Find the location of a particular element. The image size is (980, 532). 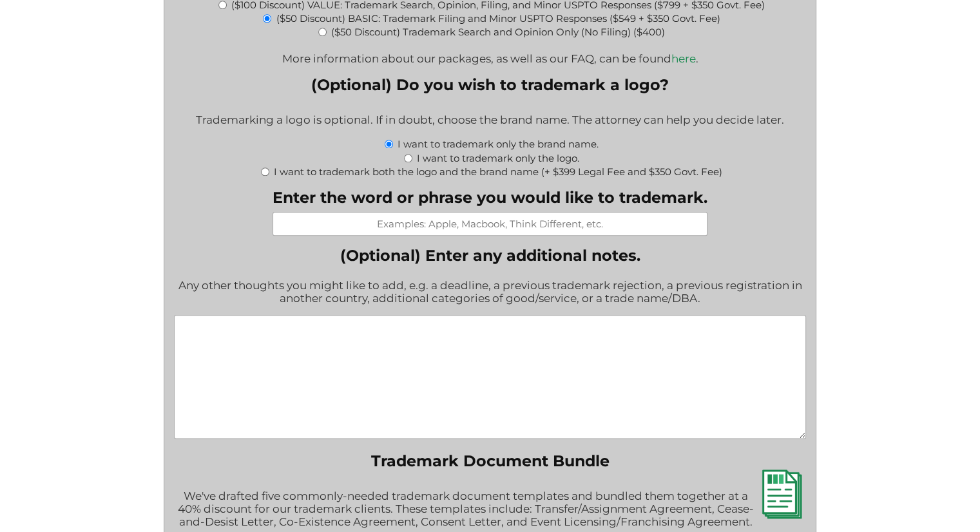

label: (Optional) Enter any additional notes. is located at coordinates (490, 255).